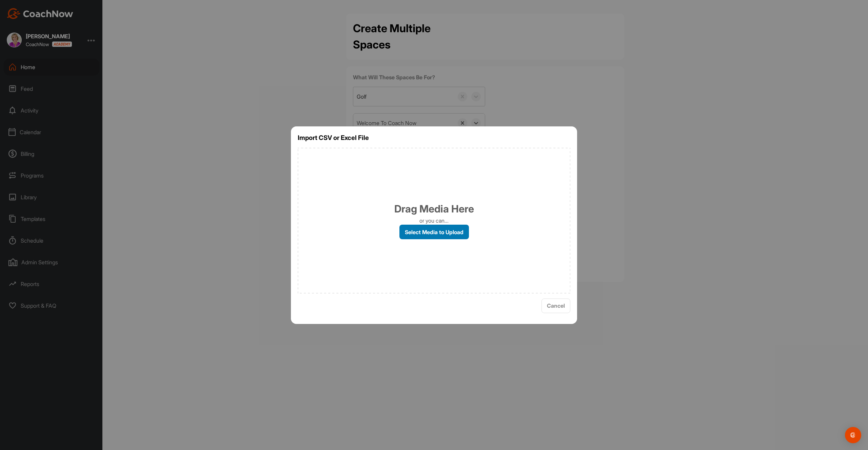  I want to click on div: Open Intercom Messenger, so click(853, 435).